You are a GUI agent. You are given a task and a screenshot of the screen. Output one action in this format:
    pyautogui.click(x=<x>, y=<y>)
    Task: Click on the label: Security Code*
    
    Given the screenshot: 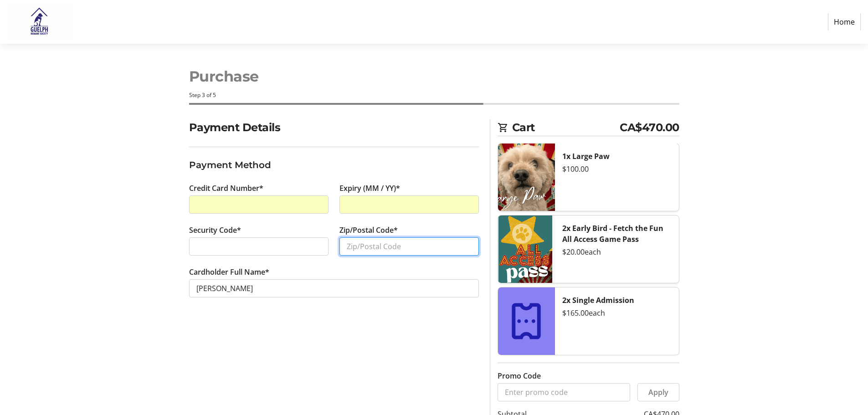 What is the action you would take?
    pyautogui.click(x=215, y=230)
    